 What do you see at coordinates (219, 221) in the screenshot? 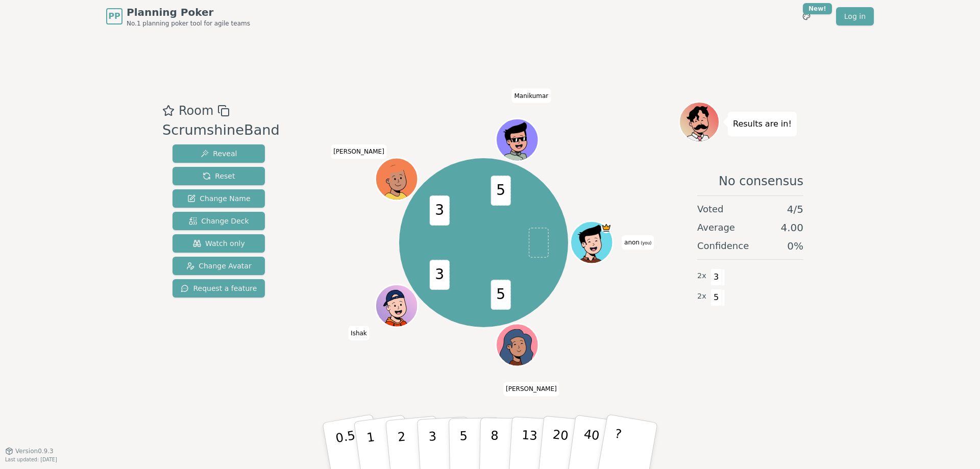
I see `button: Change Deck` at bounding box center [219, 221].